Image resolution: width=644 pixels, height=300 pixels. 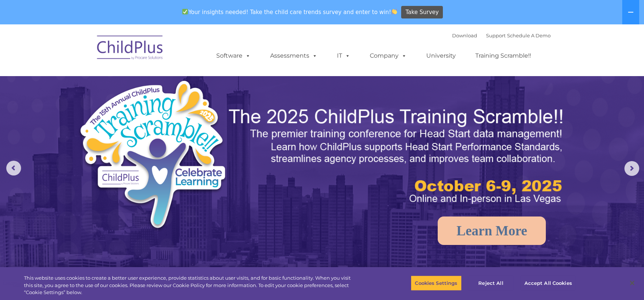 What do you see at coordinates (114, 52) in the screenshot?
I see `span: Last name` at bounding box center [114, 52].